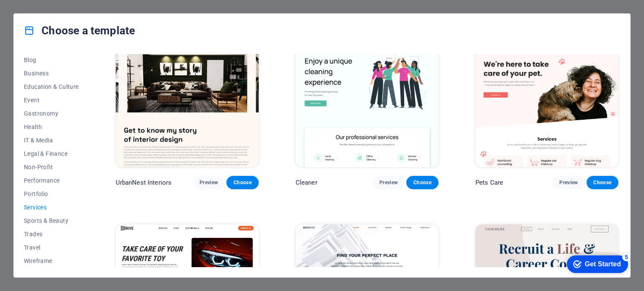 The image size is (644, 291). What do you see at coordinates (66, 6) in the screenshot?
I see `div: 5` at bounding box center [66, 6].